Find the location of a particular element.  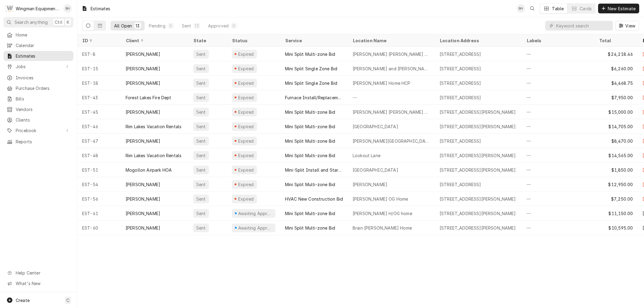

div: Forest Lakes Fire Dept is located at coordinates (149, 97).